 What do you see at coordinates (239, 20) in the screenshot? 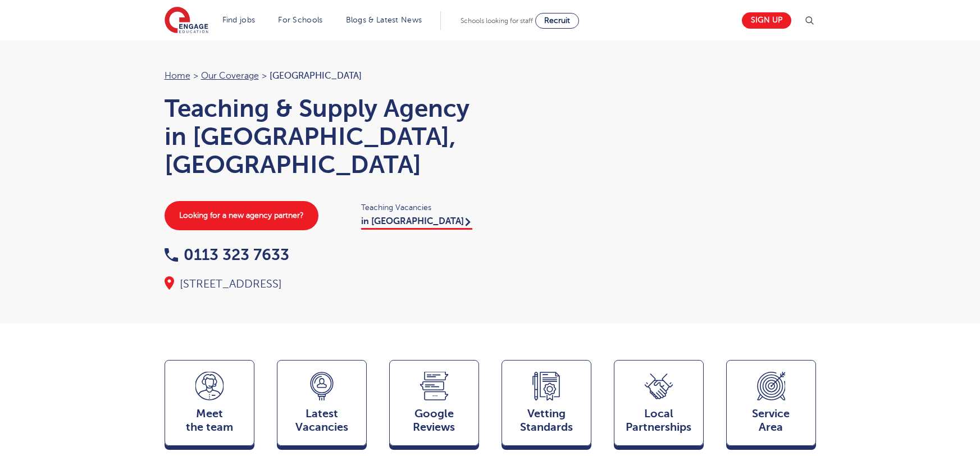
I see `a: Find jobs` at bounding box center [239, 20].